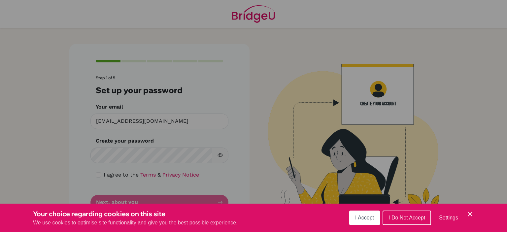  What do you see at coordinates (135, 214) in the screenshot?
I see `h3: Your choice regarding cookies on this site` at bounding box center [135, 214].